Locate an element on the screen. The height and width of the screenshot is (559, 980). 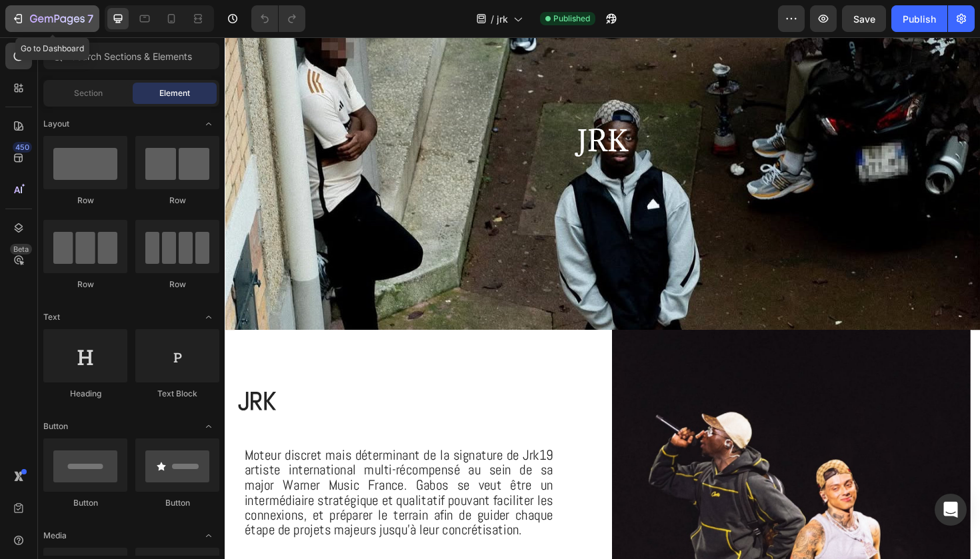
button: Publish is located at coordinates (919, 19).